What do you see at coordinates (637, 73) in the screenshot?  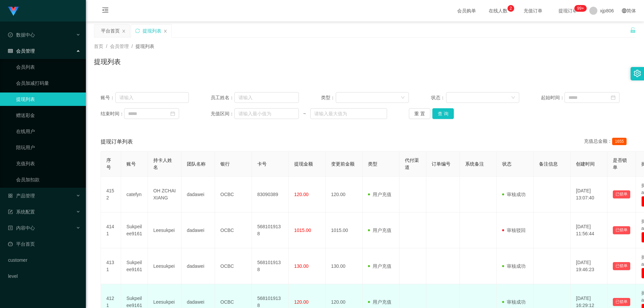 I see `i: 图标: setting` at bounding box center [637, 73].